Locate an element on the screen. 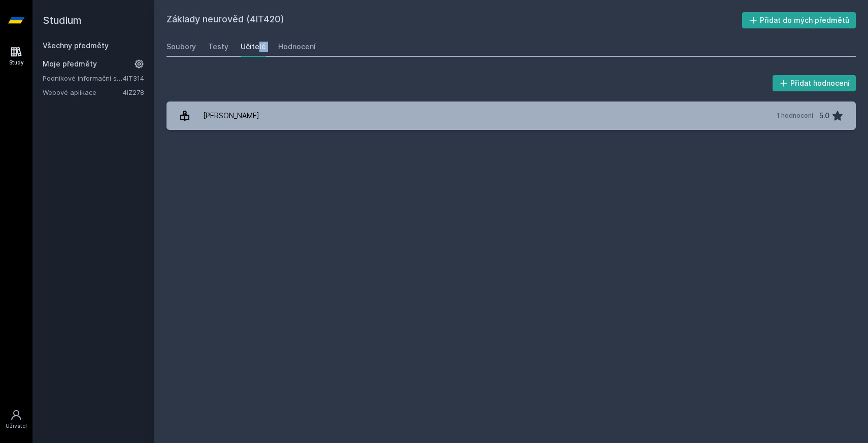 The image size is (868, 443). a: Webové aplikace is located at coordinates (83, 92).